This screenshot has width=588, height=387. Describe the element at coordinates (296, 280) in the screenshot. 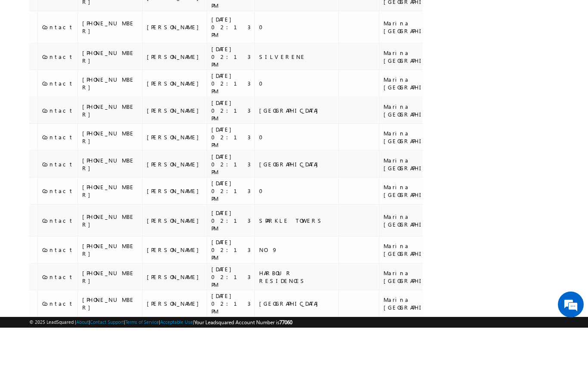

I see `div: SPARKLE TOWERS` at that location.